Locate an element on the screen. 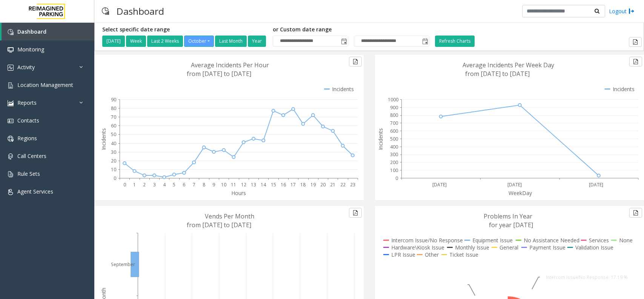 Image resolution: width=644 pixels, height=299 pixels. text: 7 is located at coordinates (194, 185).